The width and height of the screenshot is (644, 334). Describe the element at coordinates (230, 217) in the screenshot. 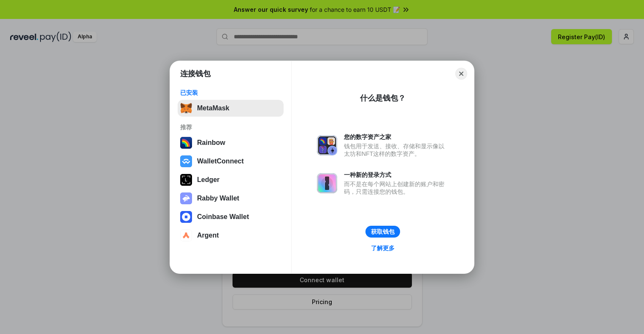

I see `button: Coinbase Wallet` at that location.